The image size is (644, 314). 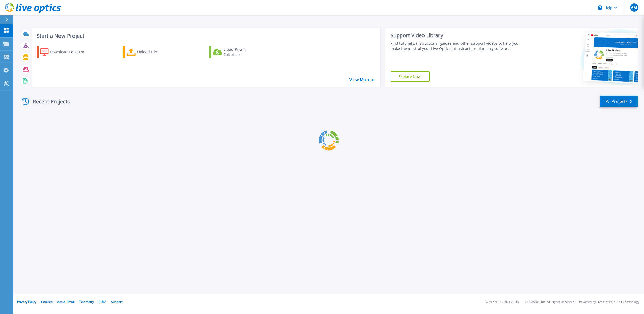 What do you see at coordinates (609, 302) in the screenshot?
I see `li: Powered by Live Optics, a Dell Technology` at bounding box center [609, 302].